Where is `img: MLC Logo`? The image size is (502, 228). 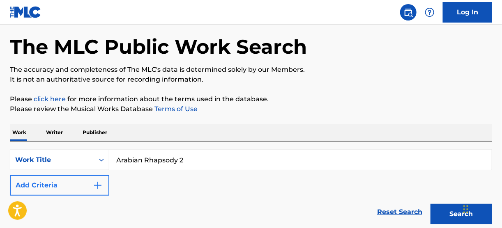
img: MLC Logo is located at coordinates (25, 12).